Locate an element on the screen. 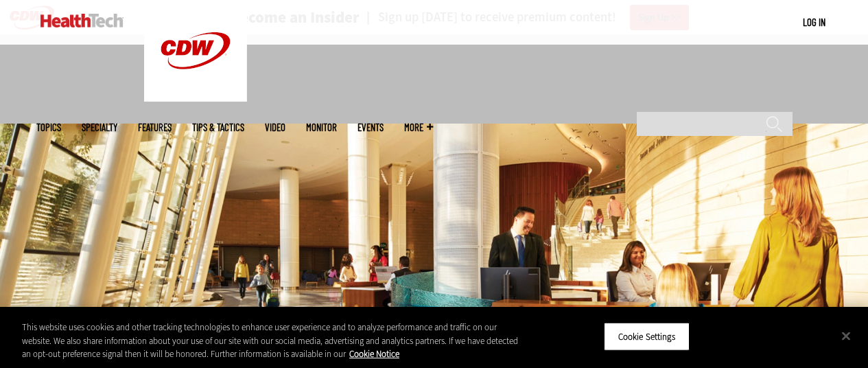 This screenshot has height=368, width=868. span: More is located at coordinates (419, 127).